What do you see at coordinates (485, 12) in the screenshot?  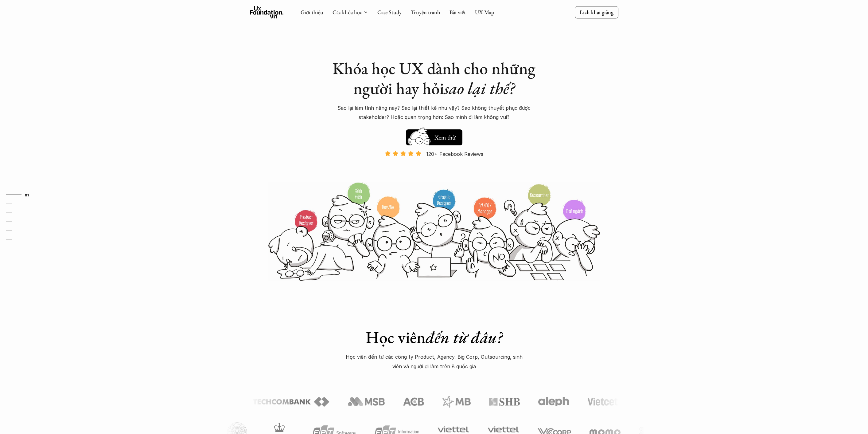 I see `a: UX Map` at bounding box center [485, 12].